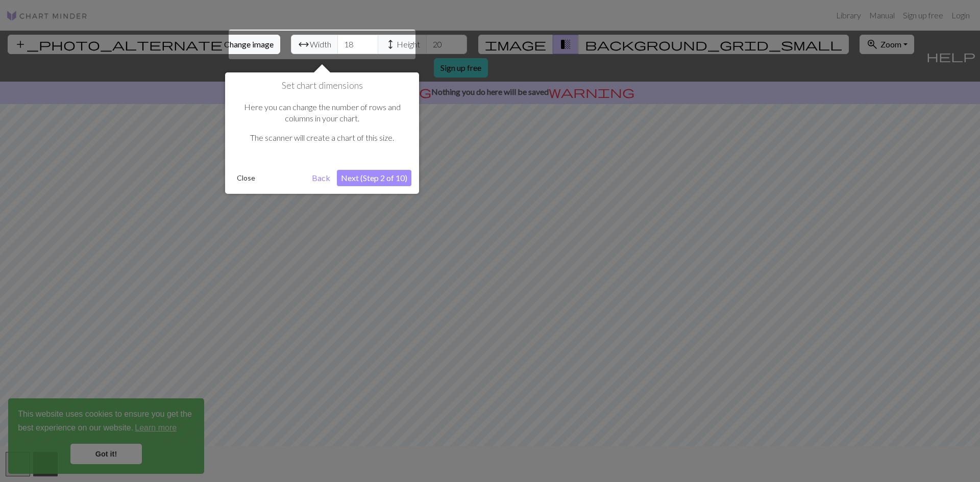  Describe the element at coordinates (322, 138) in the screenshot. I see `p: The scanner will create a chart of this size.` at that location.